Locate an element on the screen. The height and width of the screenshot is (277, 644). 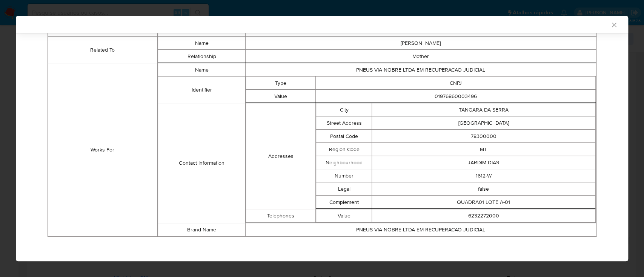
td: QUADRA01 LOTE A-01 is located at coordinates (483, 202).